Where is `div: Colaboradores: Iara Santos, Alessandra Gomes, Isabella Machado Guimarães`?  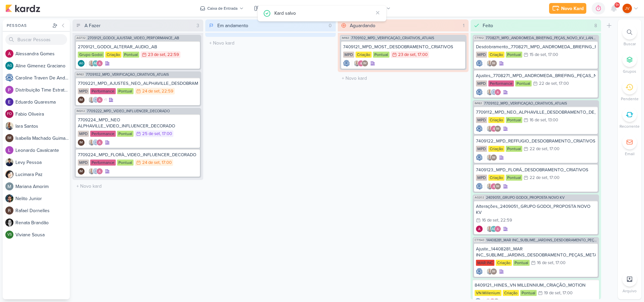
div: Colaboradores: Iara Santos, Alessandra Gomes, Isabella Machado Guimarães is located at coordinates (493, 187).